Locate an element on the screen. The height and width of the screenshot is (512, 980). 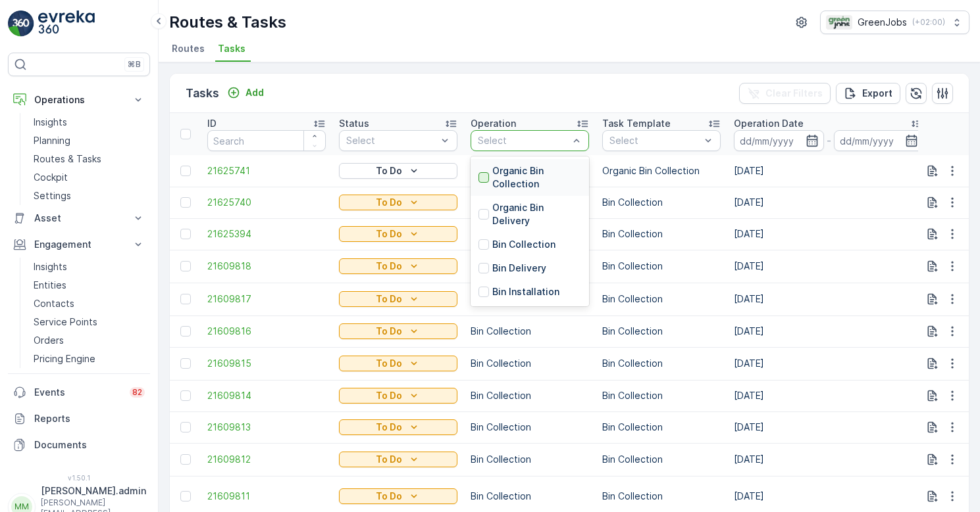
p: ⌘B is located at coordinates (134, 64).